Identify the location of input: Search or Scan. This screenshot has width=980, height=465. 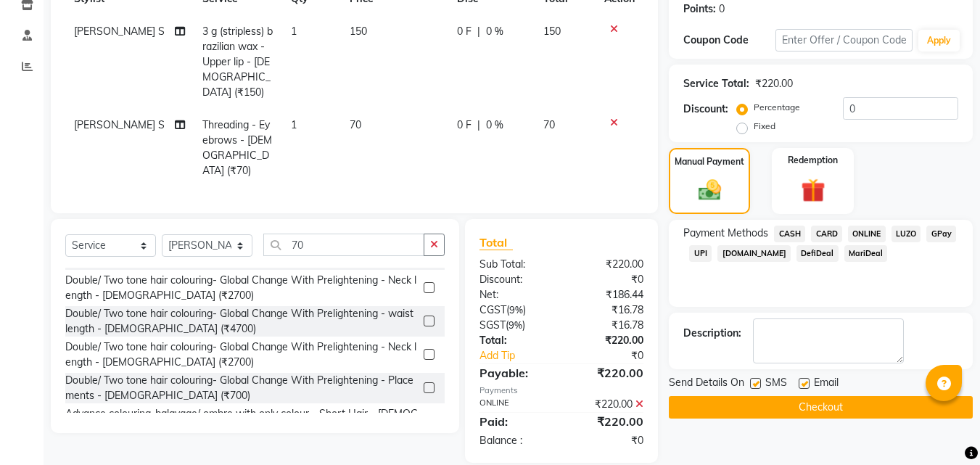
(344, 244).